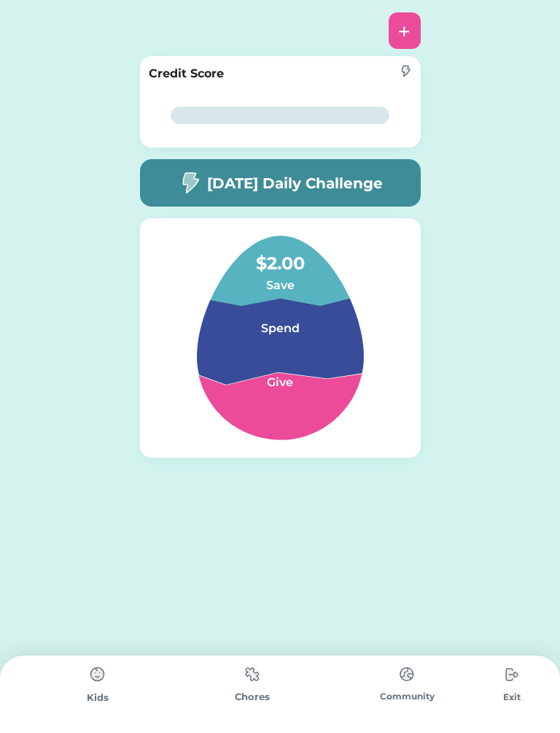 Image resolution: width=560 pixels, height=733 pixels. Describe the element at coordinates (98, 698) in the screenshot. I see `div: Kids` at that location.